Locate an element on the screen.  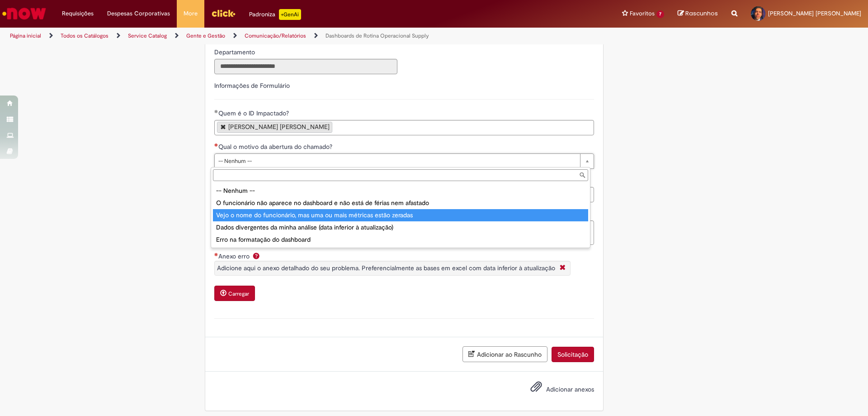
div: Erro na formatação do dashboard is located at coordinates (401, 239).